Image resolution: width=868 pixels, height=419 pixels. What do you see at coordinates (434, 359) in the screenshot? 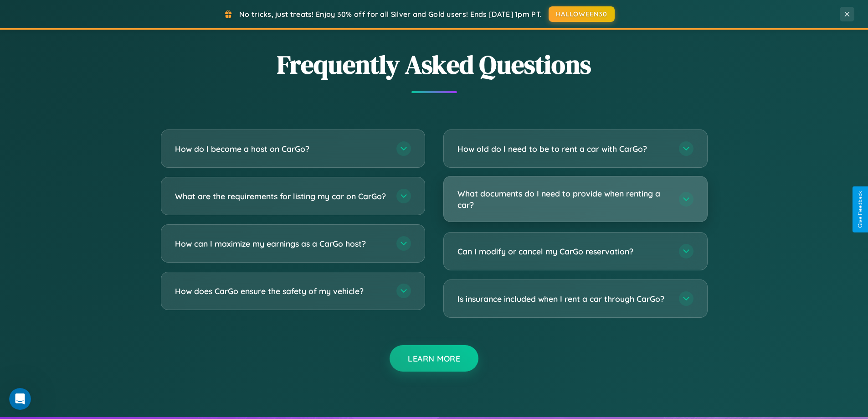
I see `button: Learn More` at bounding box center [434, 359].